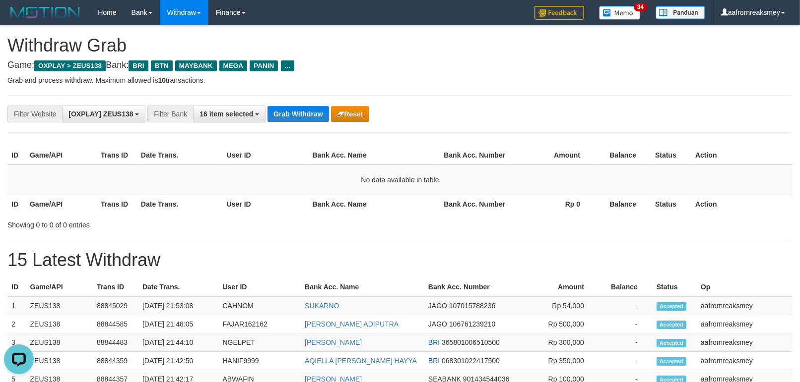 This screenshot has width=800, height=382. What do you see at coordinates (70, 66) in the screenshot?
I see `span: OXPLAY > ZEUS138` at bounding box center [70, 66].